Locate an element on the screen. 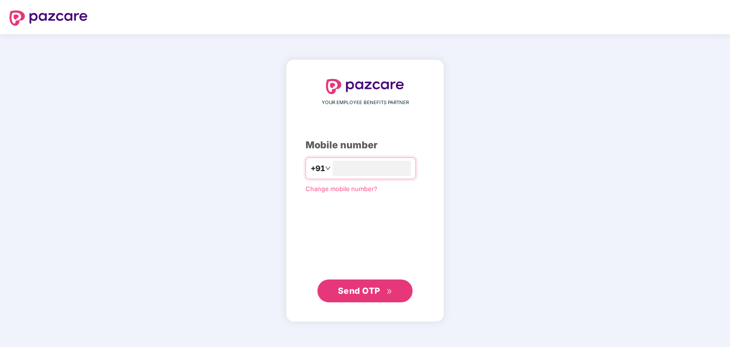 The width and height of the screenshot is (730, 347). div: Mobile number is located at coordinates (365, 145).